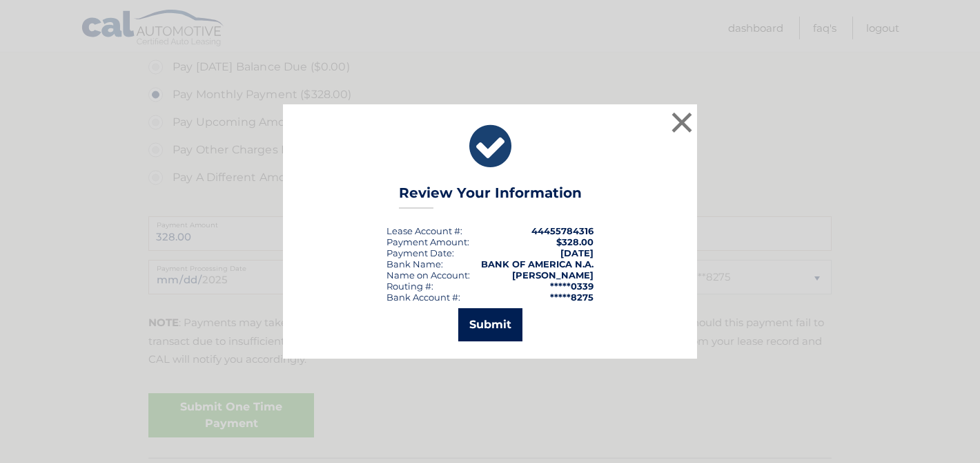 Image resolution: width=980 pixels, height=463 pixels. I want to click on button: Submit, so click(490, 325).